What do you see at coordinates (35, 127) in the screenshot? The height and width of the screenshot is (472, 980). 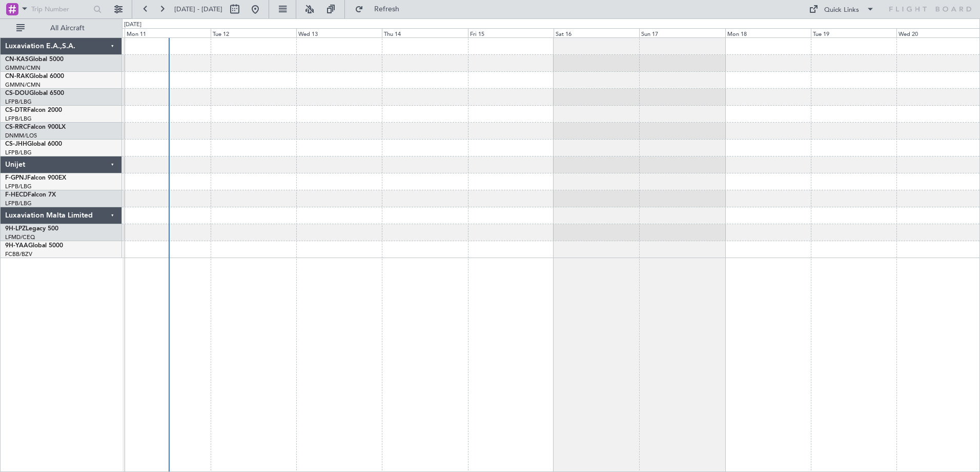 I see `a: CS-RRCFalcon 900LX` at bounding box center [35, 127].